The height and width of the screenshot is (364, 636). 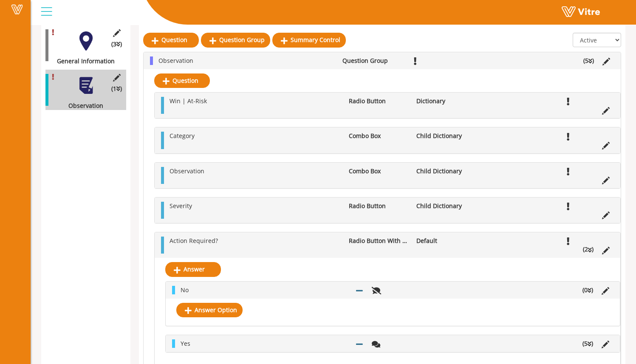 What do you see at coordinates (446, 241) in the screenshot?
I see `li: Default` at bounding box center [446, 241].